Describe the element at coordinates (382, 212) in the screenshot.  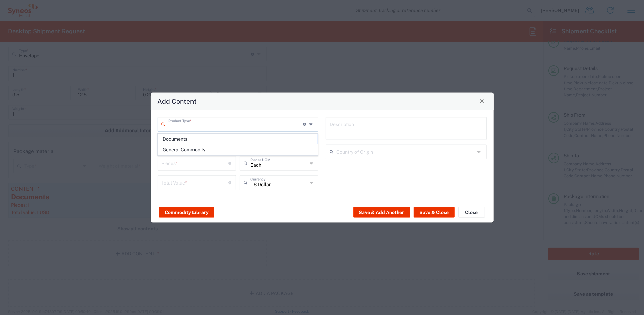
I see `button: Save & Add Another` at that location.